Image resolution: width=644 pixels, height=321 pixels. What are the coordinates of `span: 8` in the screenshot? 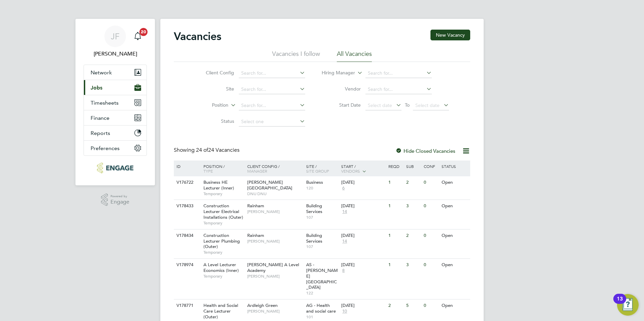 It's located at (343, 271).